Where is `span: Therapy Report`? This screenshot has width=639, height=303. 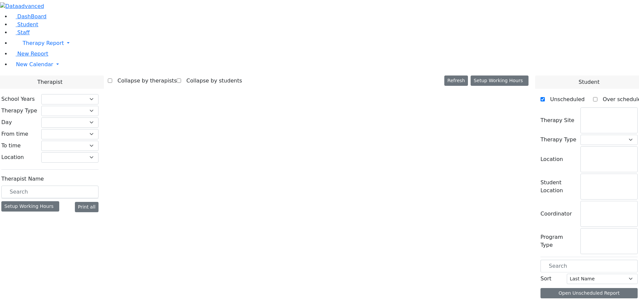
span: Therapy Report is located at coordinates (43, 43).